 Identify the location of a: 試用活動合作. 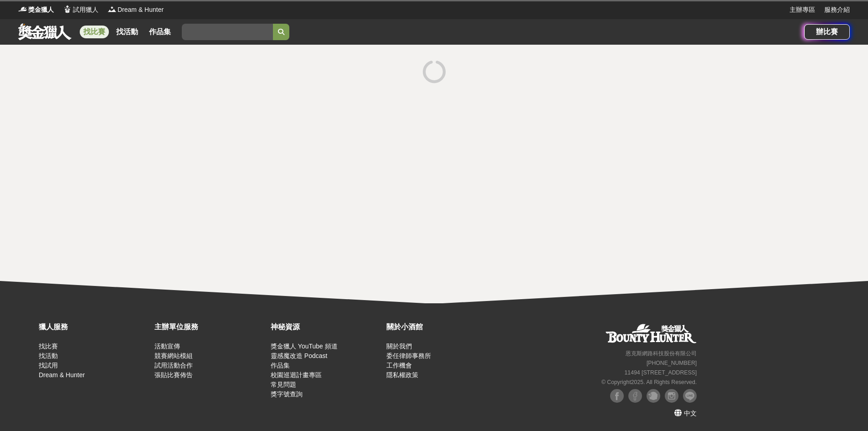
(174, 365).